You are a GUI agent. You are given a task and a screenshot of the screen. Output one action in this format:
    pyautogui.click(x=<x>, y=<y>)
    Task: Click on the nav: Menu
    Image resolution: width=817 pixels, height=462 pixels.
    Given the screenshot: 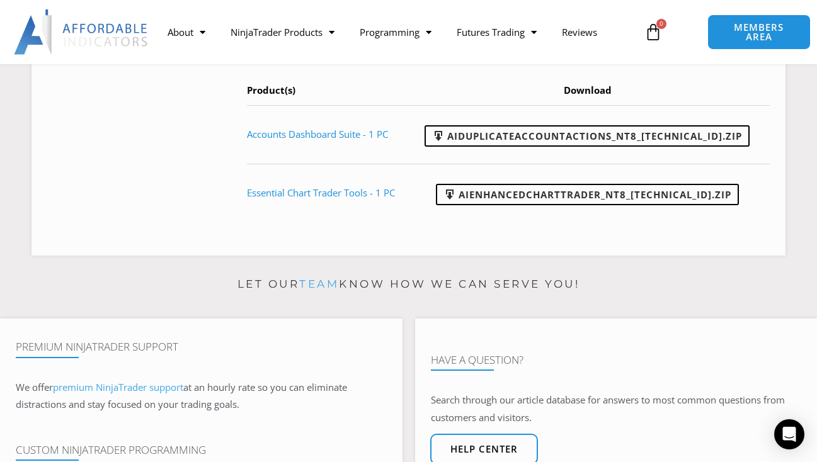 What is the action you would take?
    pyautogui.click(x=395, y=32)
    